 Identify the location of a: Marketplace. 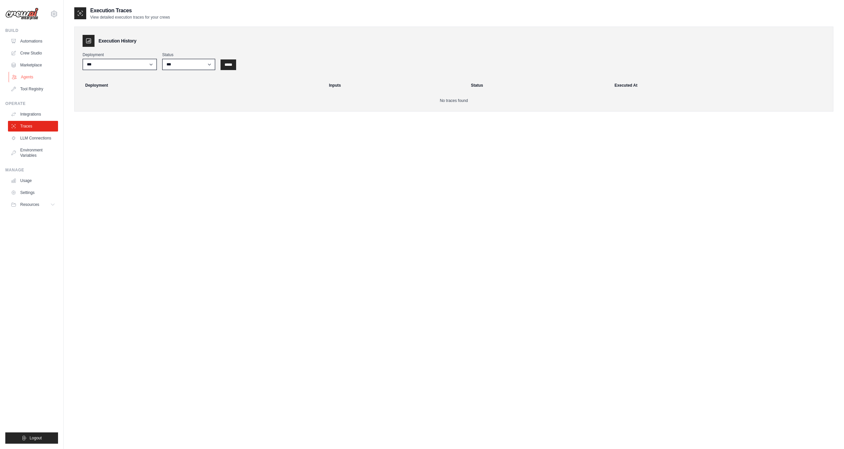
(33, 65).